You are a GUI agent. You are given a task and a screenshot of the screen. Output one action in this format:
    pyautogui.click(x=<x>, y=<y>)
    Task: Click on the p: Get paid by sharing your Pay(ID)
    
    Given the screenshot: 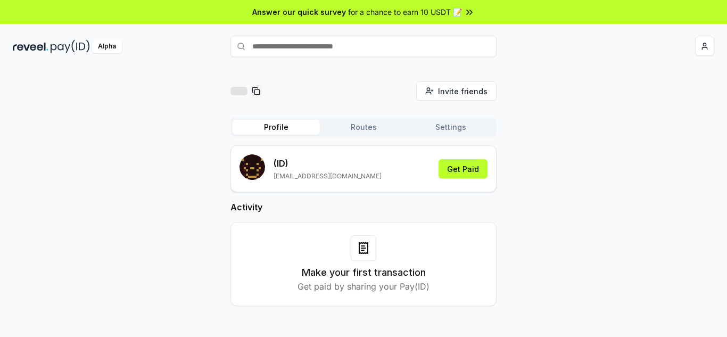 What is the action you would take?
    pyautogui.click(x=364, y=286)
    